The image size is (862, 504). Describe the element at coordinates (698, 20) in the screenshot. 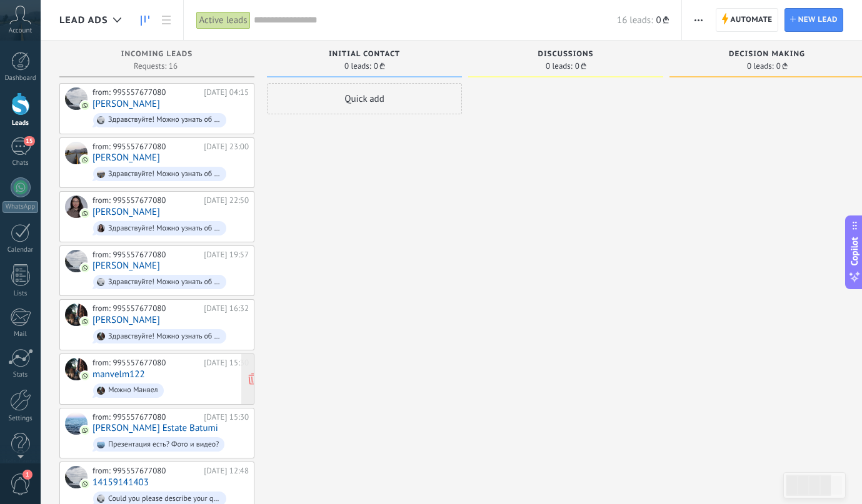

I see `button: More` at that location.